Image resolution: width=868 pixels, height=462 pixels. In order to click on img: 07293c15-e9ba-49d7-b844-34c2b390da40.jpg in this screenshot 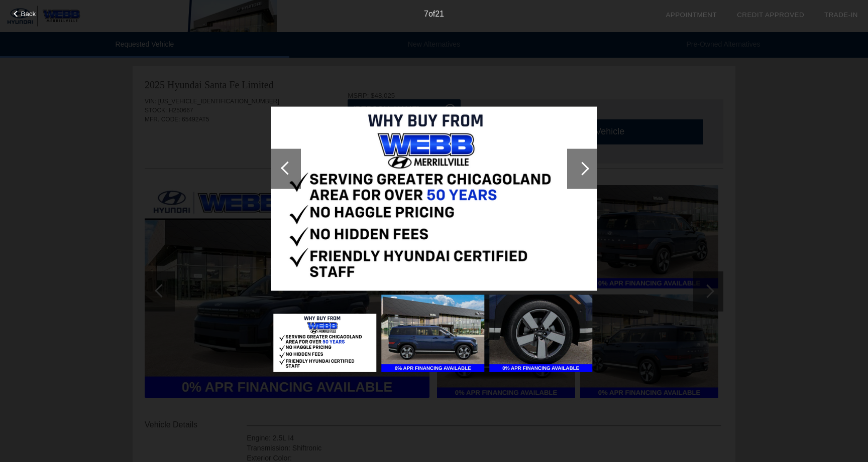, I will do `click(432, 334)`.